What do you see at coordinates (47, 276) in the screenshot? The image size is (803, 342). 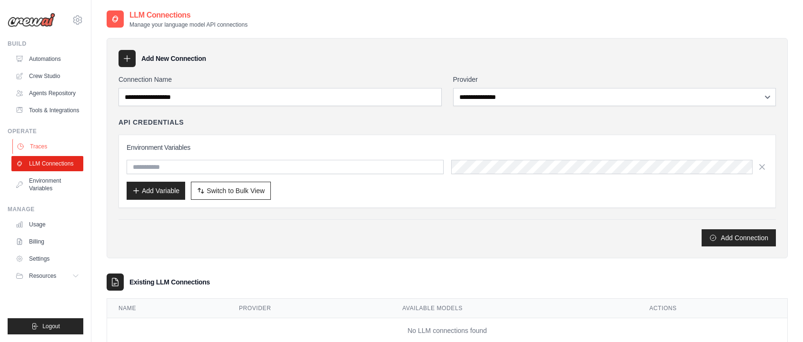 I see `button: Resources` at bounding box center [47, 276].